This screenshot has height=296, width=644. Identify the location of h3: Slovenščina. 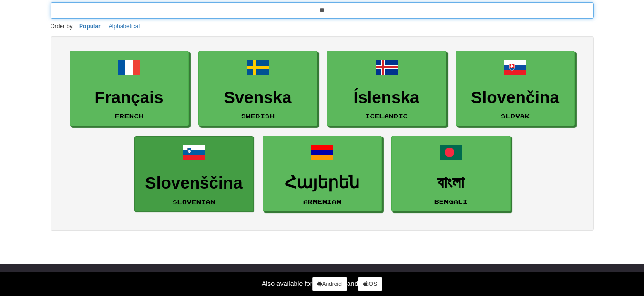
(194, 183).